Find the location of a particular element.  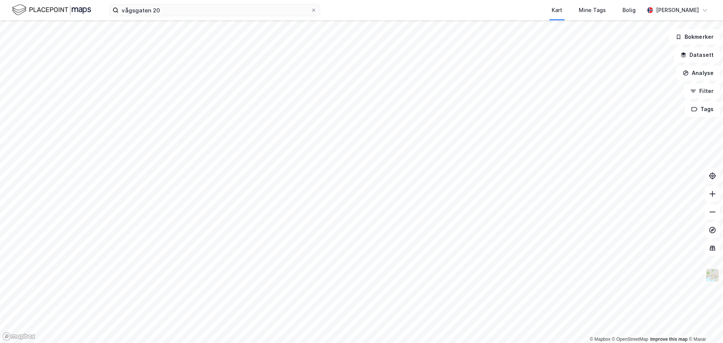

a: OpenStreetMap is located at coordinates (630, 339).